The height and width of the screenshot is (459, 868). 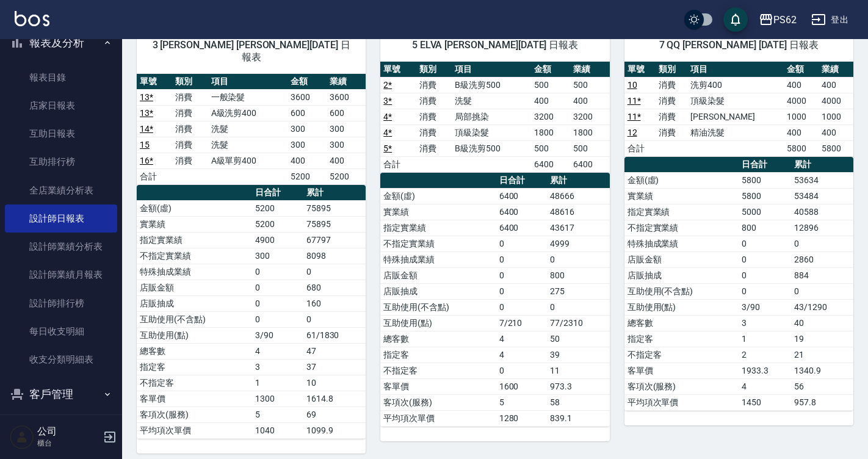 I want to click on button: 員工及薪資, so click(x=61, y=426).